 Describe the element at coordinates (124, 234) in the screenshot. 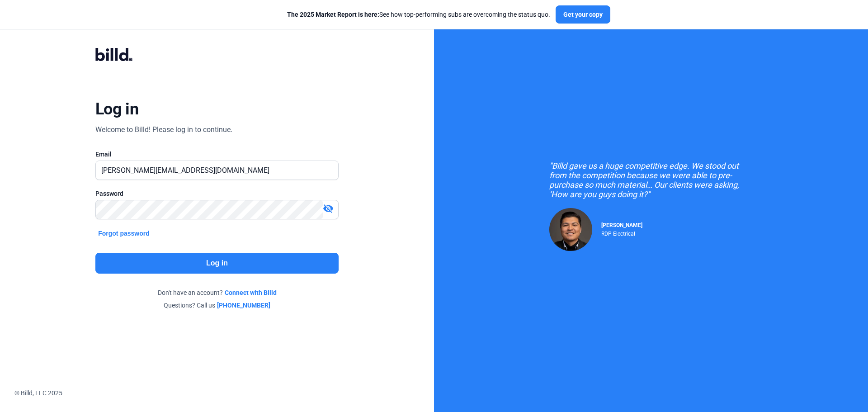

I see `button: Forgot password` at that location.